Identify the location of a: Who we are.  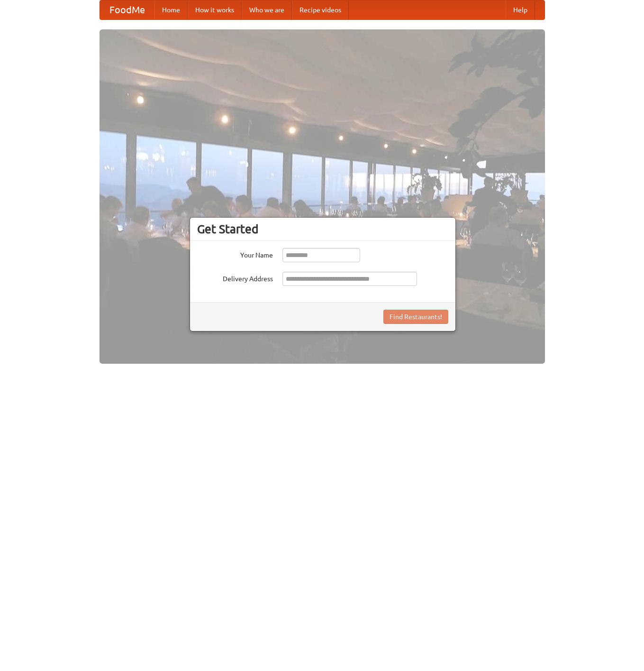
(267, 10).